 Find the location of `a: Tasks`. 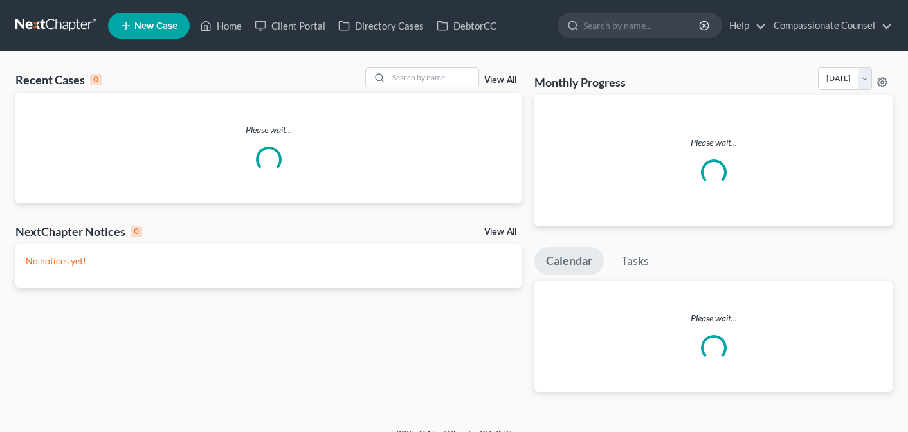

a: Tasks is located at coordinates (635, 261).